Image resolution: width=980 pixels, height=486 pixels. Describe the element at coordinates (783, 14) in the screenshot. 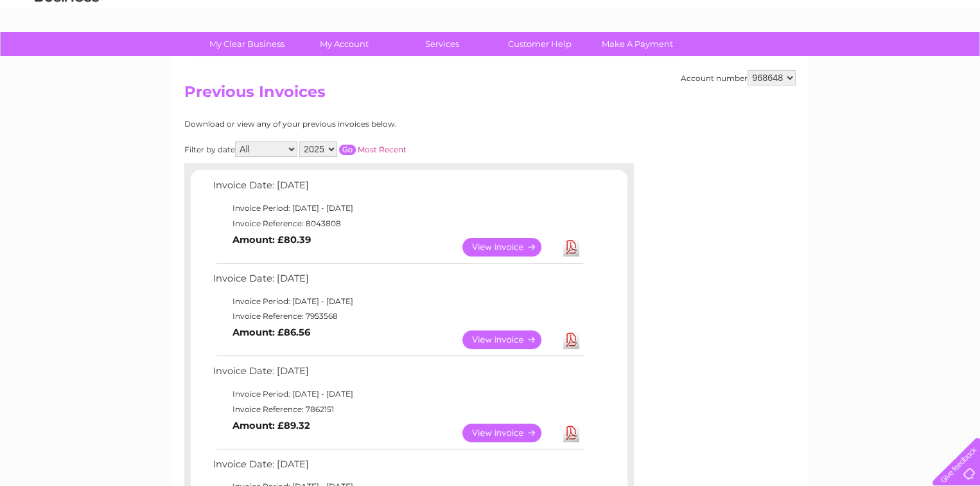

I see `span: 0333 014 3131` at that location.